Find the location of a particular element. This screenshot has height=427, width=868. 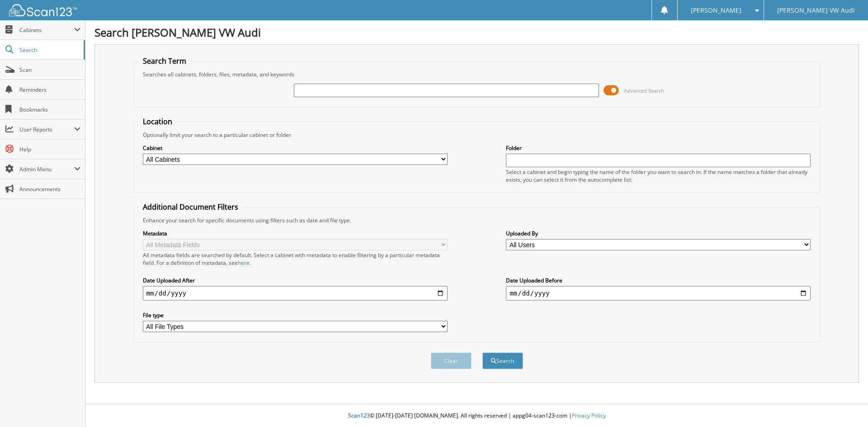

span: Reminders is located at coordinates (50, 90).